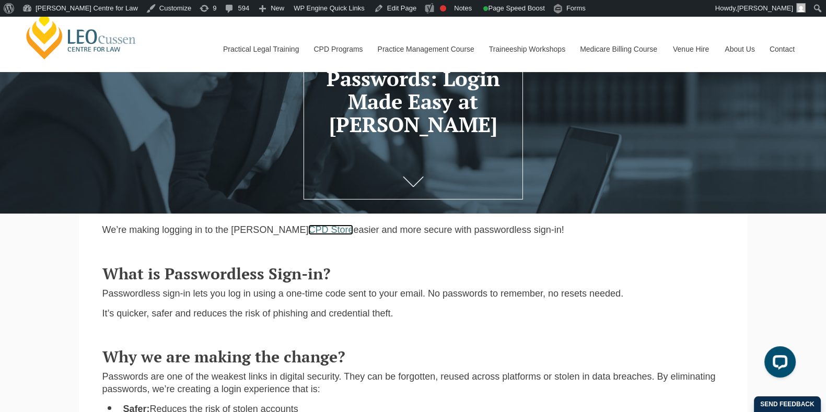  What do you see at coordinates (331, 230) in the screenshot?
I see `a: CPD Store` at bounding box center [331, 230].